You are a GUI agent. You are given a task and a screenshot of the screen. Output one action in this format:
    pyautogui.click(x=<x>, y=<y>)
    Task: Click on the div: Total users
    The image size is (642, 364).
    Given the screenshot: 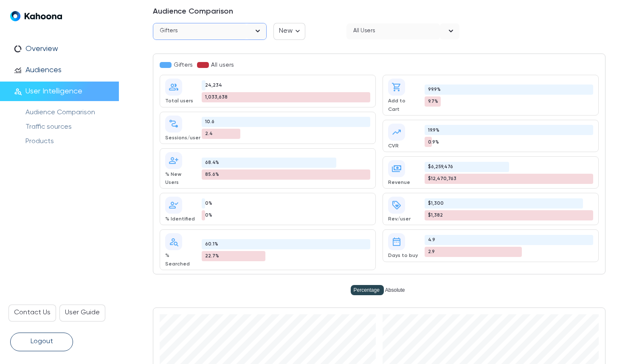 What is the action you would take?
    pyautogui.click(x=180, y=101)
    